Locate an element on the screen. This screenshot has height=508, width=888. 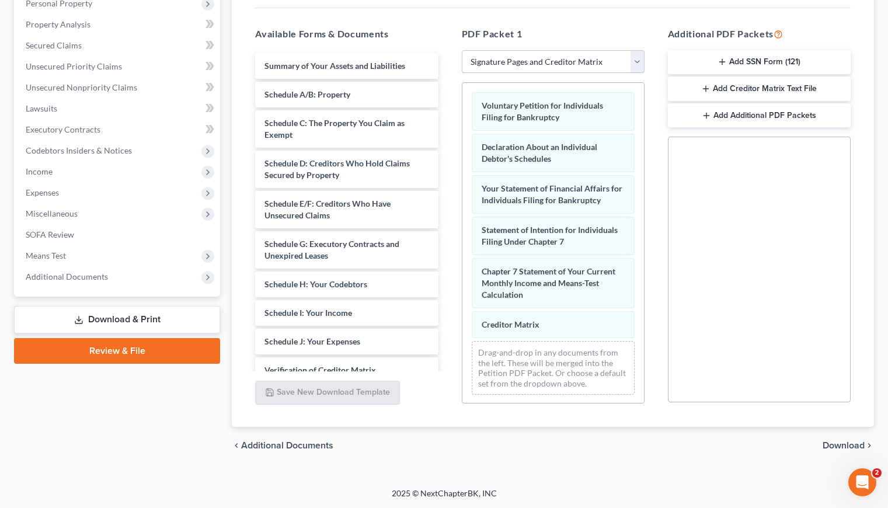
span: Schedule A/B: Property is located at coordinates (307, 94).